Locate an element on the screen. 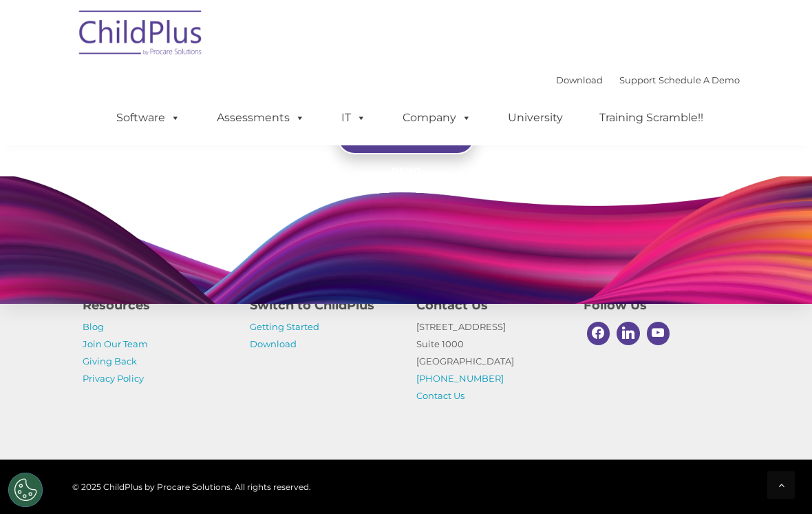 This screenshot has height=514, width=812. a: Contact Us is located at coordinates (440, 395).